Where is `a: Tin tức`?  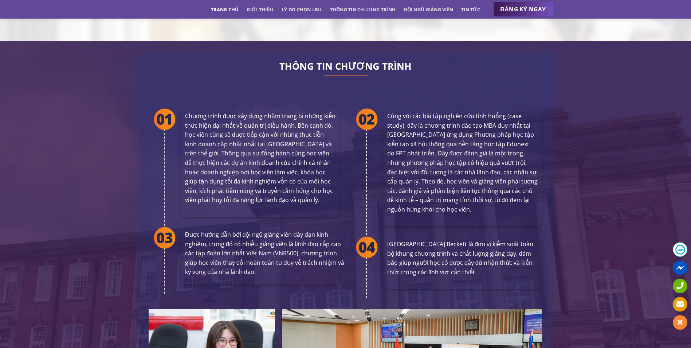
a: Tin tức is located at coordinates (471, 9).